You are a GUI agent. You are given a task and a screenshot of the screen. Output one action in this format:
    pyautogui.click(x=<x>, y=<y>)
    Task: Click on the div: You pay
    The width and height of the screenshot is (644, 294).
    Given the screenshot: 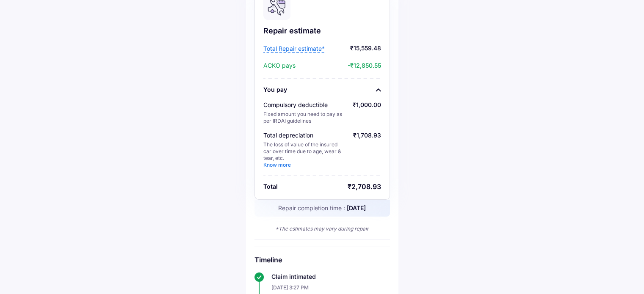 What is the action you would take?
    pyautogui.click(x=276, y=89)
    